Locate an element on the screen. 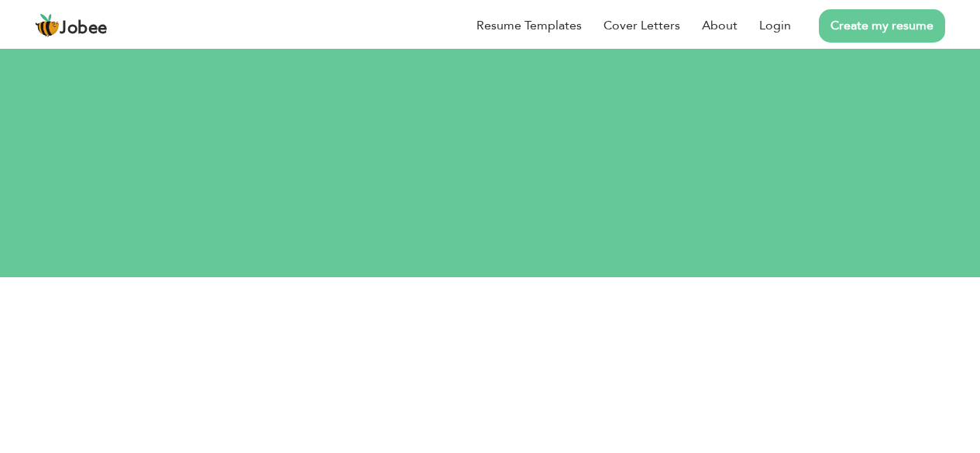 The image size is (980, 453). a: About is located at coordinates (720, 26).